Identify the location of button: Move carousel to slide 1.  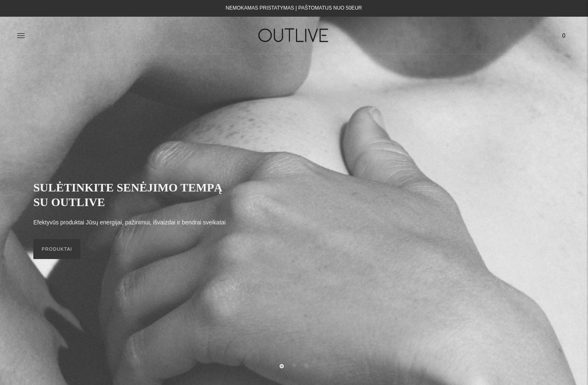
(282, 366).